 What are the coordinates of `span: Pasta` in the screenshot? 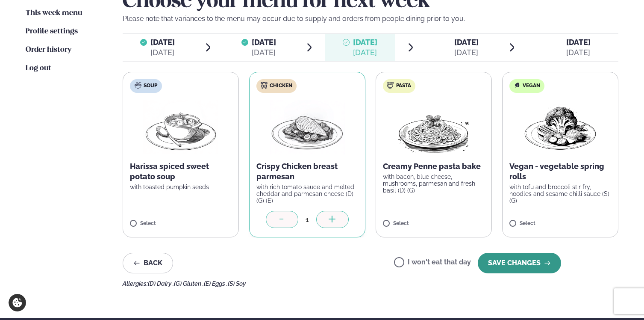 It's located at (403, 86).